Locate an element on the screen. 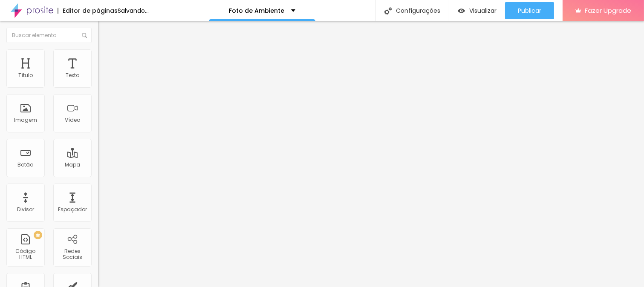  button: Publicar is located at coordinates (529, 10).